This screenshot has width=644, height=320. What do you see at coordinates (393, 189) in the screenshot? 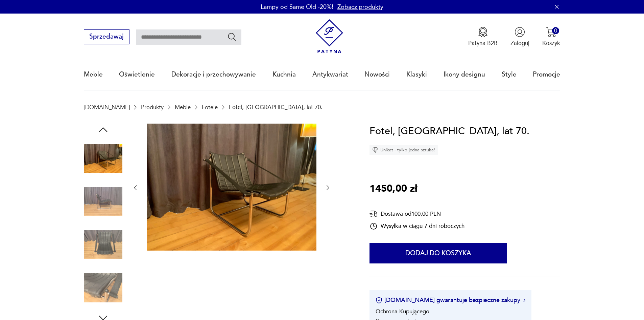
I see `p: 1450,00 zł` at bounding box center [393, 189].